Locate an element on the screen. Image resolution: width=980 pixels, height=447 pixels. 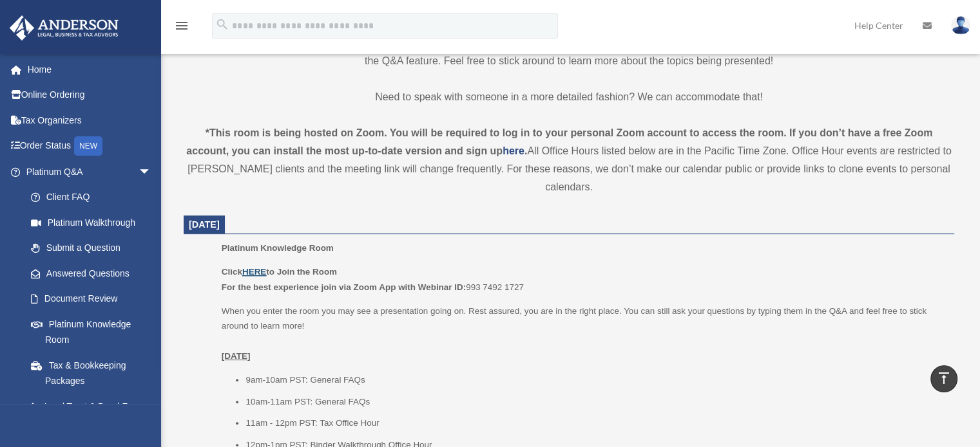
a: Home is located at coordinates (89, 70).